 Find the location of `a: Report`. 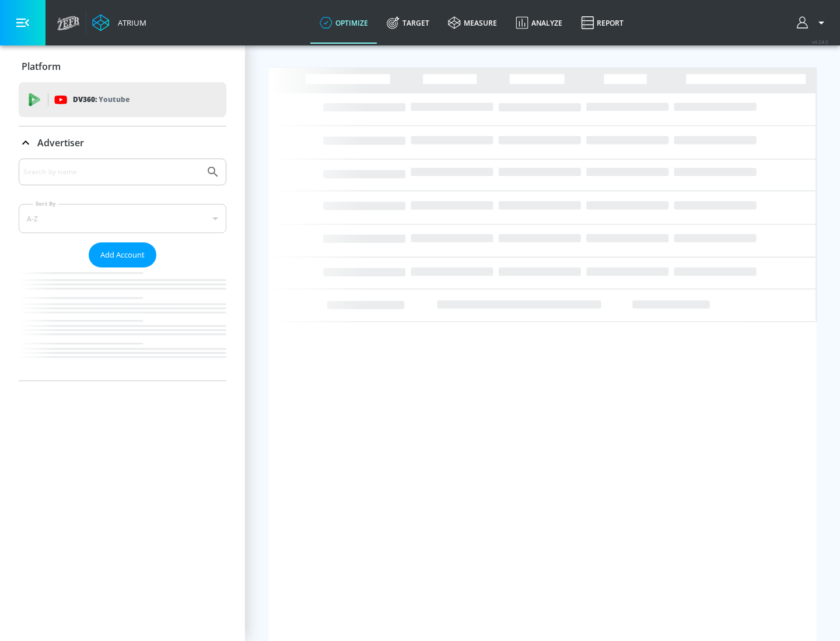

a: Report is located at coordinates (602, 23).